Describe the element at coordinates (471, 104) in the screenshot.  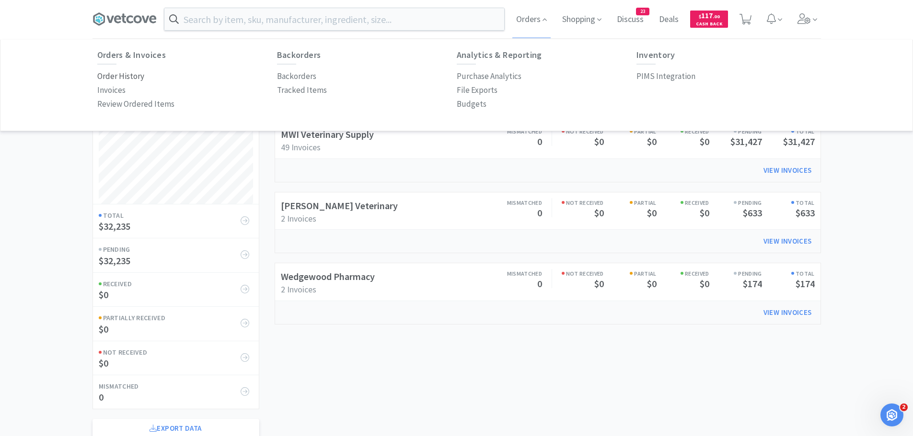
I see `p: Budgets` at that location.